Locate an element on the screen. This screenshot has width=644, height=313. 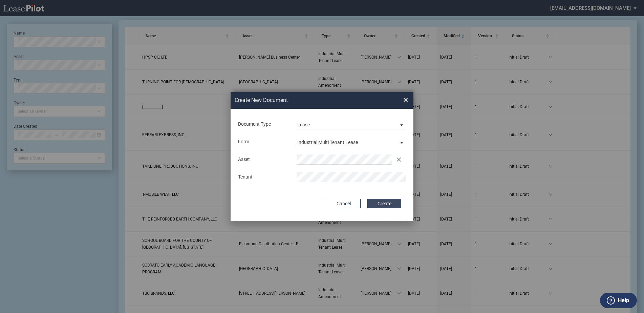
div: Industrial Multi Tenant Lease is located at coordinates (328, 143).